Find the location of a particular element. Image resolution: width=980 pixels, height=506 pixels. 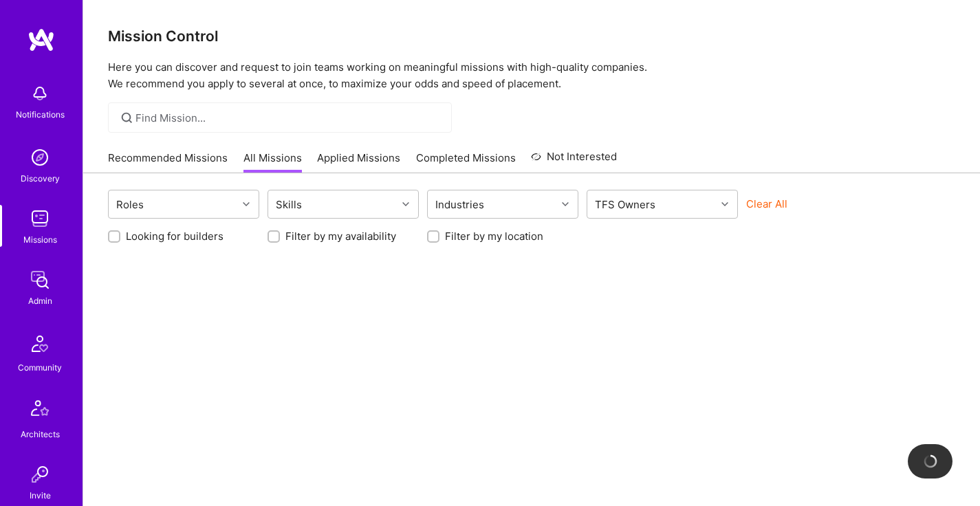

a: Applied Missions is located at coordinates (358, 161).